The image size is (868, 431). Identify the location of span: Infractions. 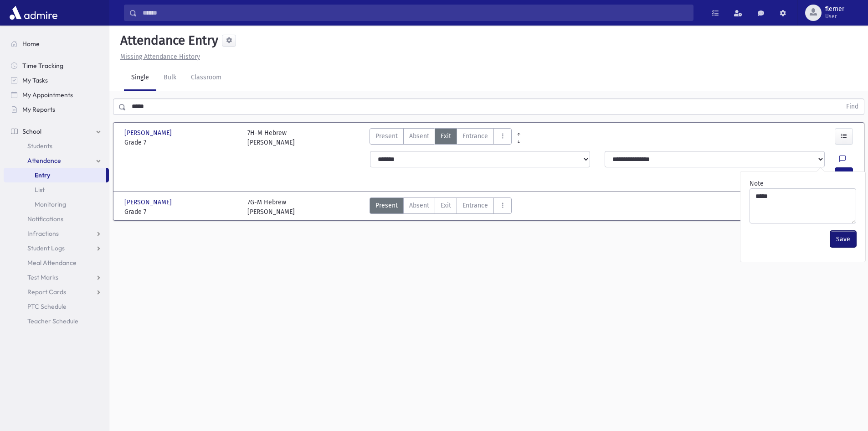
(43, 233).